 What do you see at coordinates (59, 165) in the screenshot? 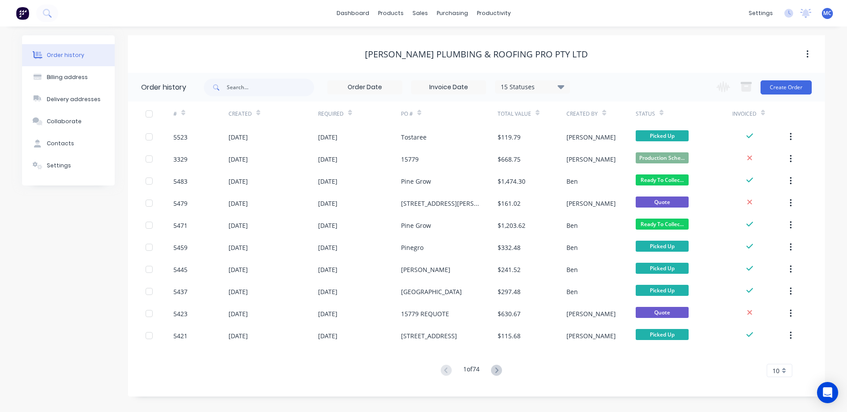
I see `div: Settings` at bounding box center [59, 165].